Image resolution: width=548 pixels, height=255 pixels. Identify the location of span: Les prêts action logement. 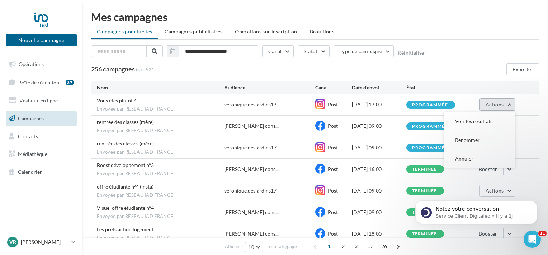
(125, 229).